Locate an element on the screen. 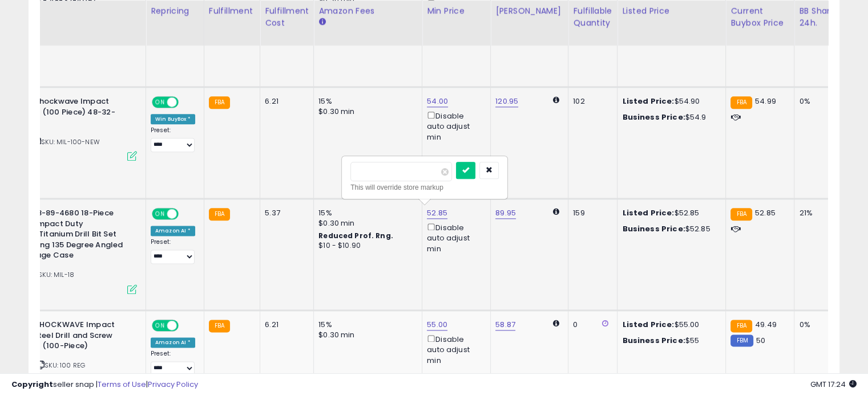  span: 52.85 is located at coordinates (765, 213).